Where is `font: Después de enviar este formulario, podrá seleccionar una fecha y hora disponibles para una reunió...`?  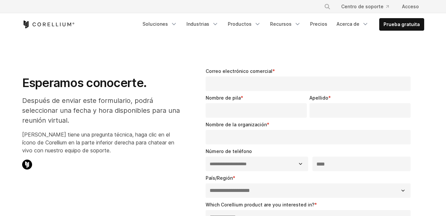 font: Después de enviar este formulario, podrá seleccionar una fecha y hora disponibles para una reunió... is located at coordinates (101, 111).